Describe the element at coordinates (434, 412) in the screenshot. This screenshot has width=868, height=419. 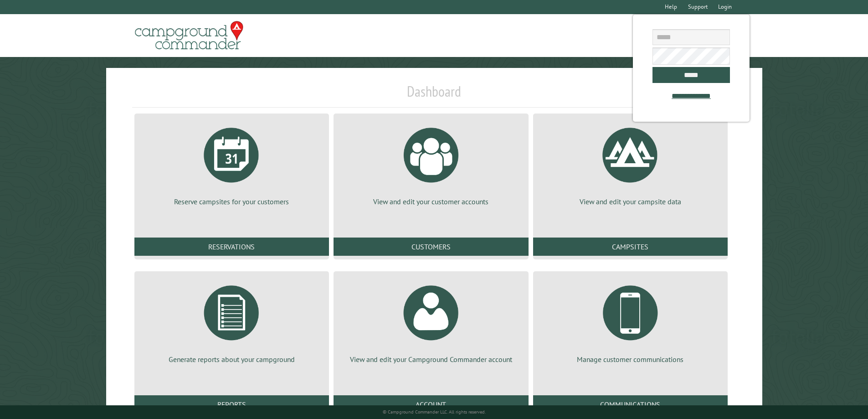
I see `small: © Campground Commander LLC. All rights reserved.` at that location.